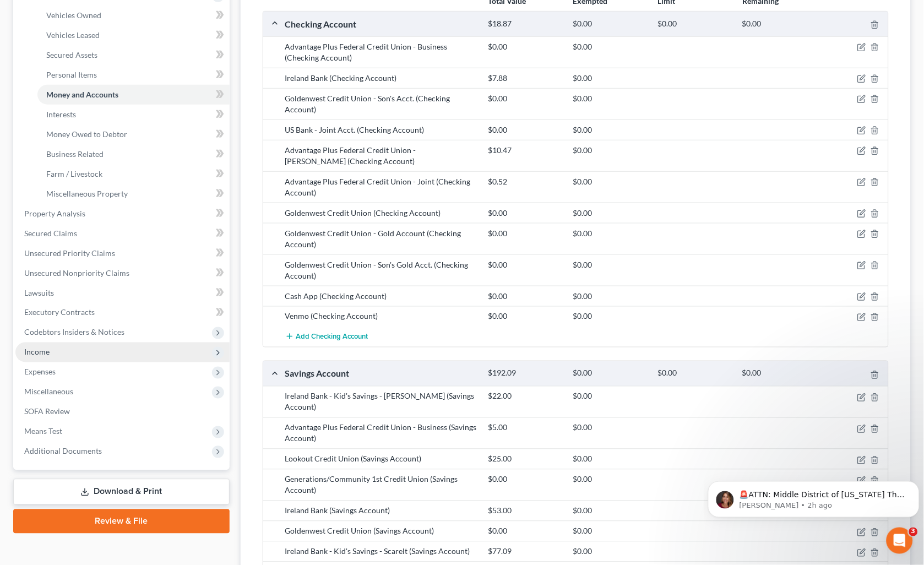 This screenshot has height=565, width=924. What do you see at coordinates (381, 104) in the screenshot?
I see `div: Goldenwest Credit Union - Son's Acct. (Checking Account)` at bounding box center [381, 104].